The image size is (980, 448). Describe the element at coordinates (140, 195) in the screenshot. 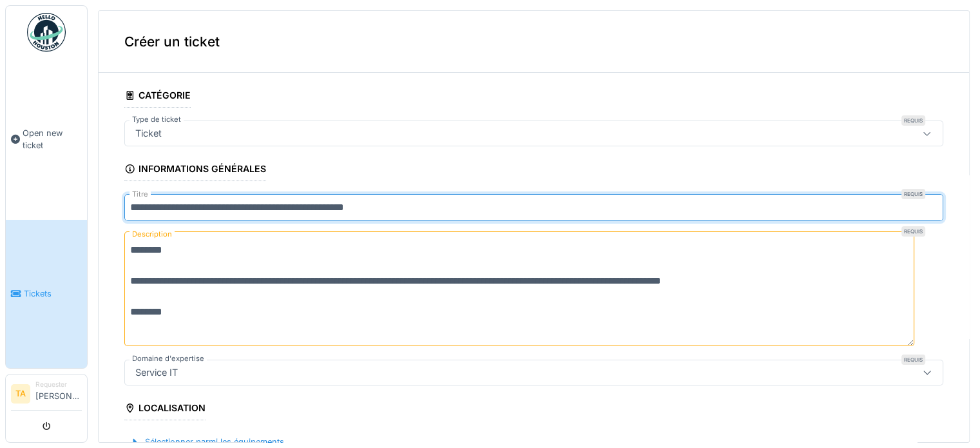

I see `label: Titre` at that location.